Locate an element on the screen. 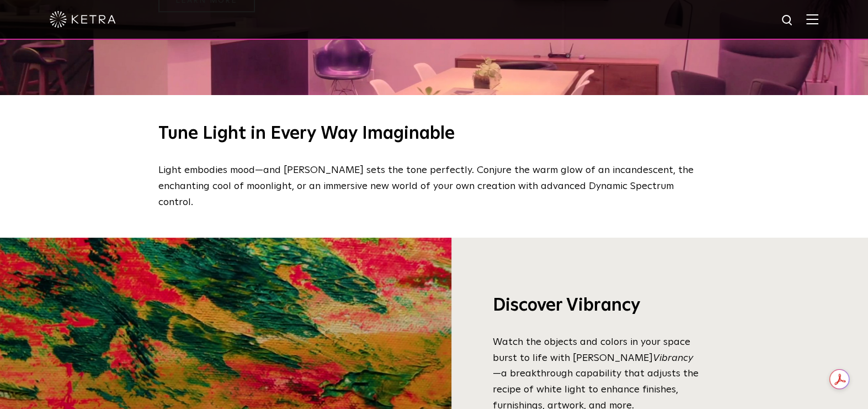 The height and width of the screenshot is (409, 868). h2: Tune Light in Every Way Imaginable is located at coordinates (434, 134).